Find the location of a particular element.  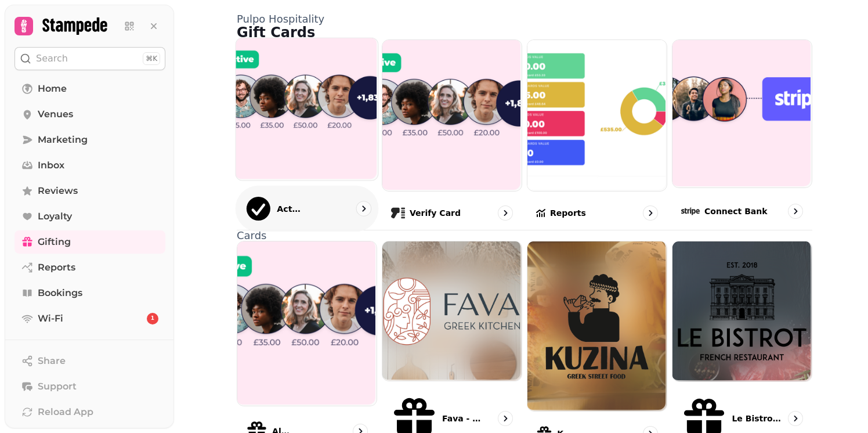

span: Reports is located at coordinates (56, 268).